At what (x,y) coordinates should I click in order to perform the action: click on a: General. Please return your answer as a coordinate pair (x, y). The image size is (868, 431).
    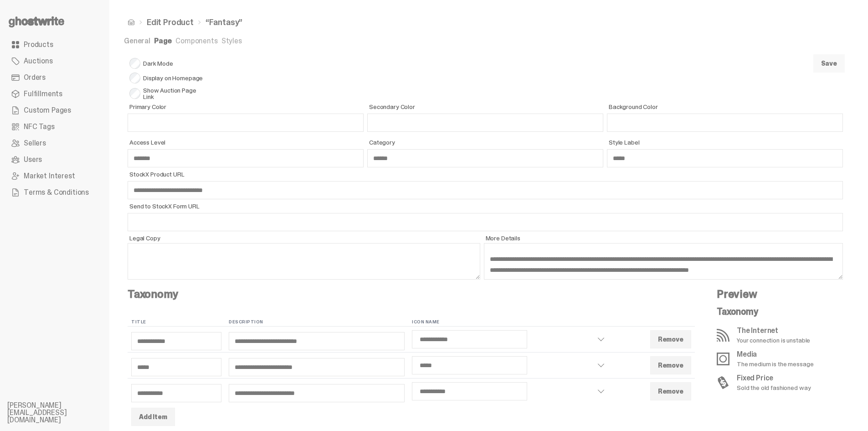
    Looking at the image, I should click on (137, 41).